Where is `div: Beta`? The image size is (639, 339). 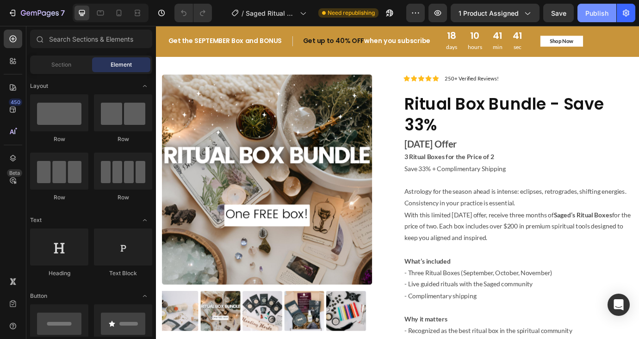
div: Beta is located at coordinates (14, 173).